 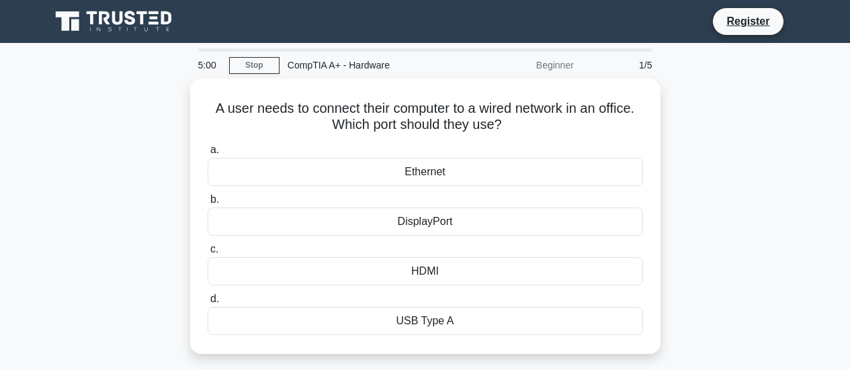 I want to click on div: CompTIA A+ - Hardware, so click(x=372, y=65).